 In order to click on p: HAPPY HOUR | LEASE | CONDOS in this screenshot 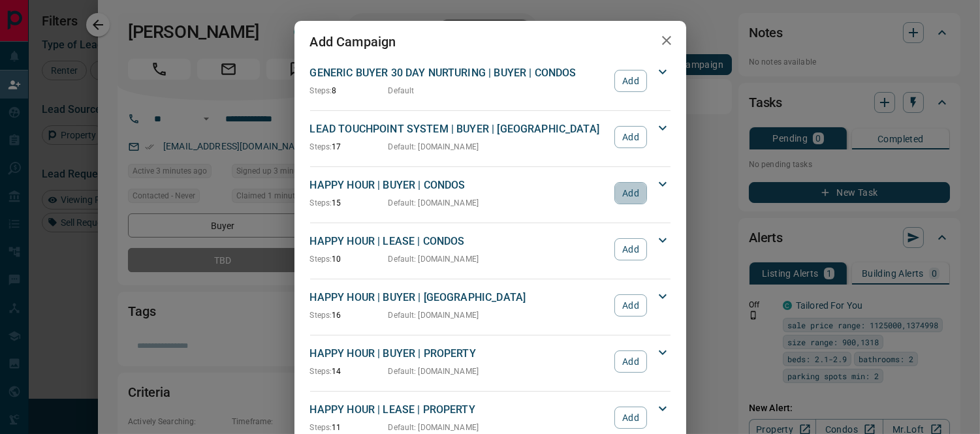, I will do `click(459, 241)`.